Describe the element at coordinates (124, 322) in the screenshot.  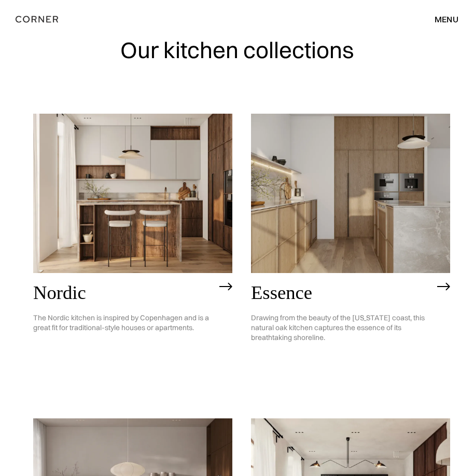
I see `p: The Nordic kitchen is inspired by Copenhagen and is a great fit for traditional-style houses or a...` at that location.